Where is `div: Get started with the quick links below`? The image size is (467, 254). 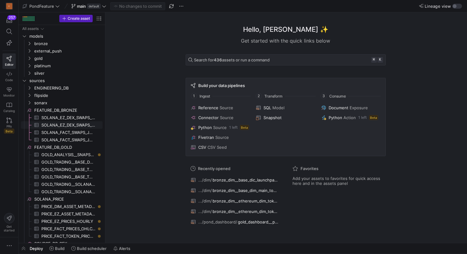
div: Get started with the quick links below is located at coordinates (286, 41).